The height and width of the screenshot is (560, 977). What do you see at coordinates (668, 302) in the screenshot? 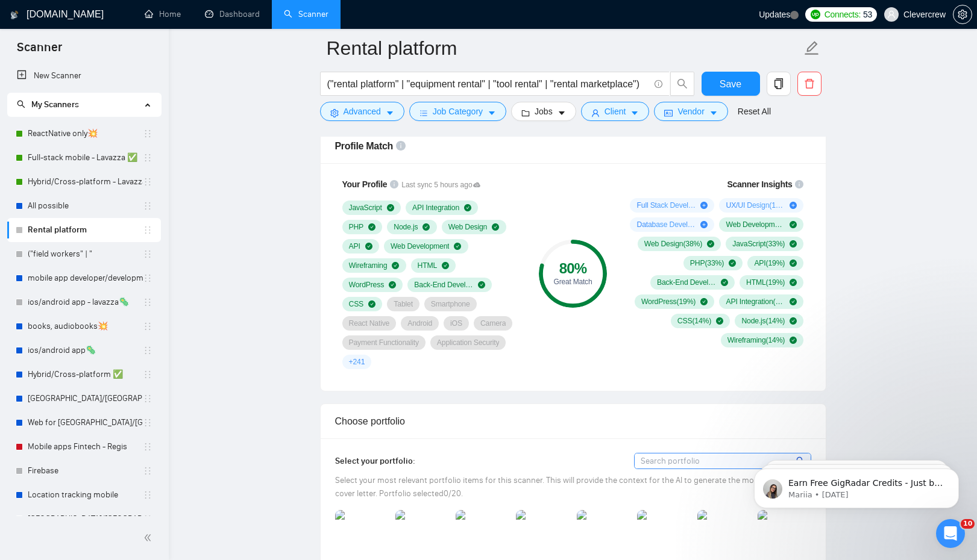
I see `span: WordPress ( 19 %)` at bounding box center [668, 302].